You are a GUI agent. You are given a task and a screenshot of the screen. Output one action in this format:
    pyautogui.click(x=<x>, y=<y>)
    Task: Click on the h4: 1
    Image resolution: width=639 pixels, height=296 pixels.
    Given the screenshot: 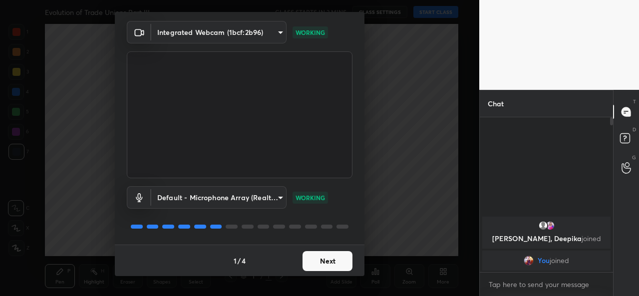 What is the action you would take?
    pyautogui.click(x=235, y=261)
    